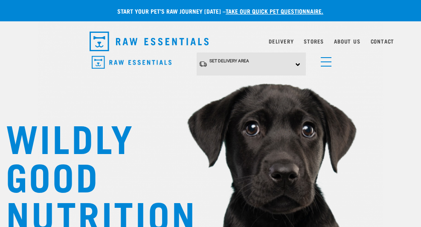 Image resolution: width=421 pixels, height=227 pixels. What do you see at coordinates (324, 60) in the screenshot?
I see `a: menu` at bounding box center [324, 60].